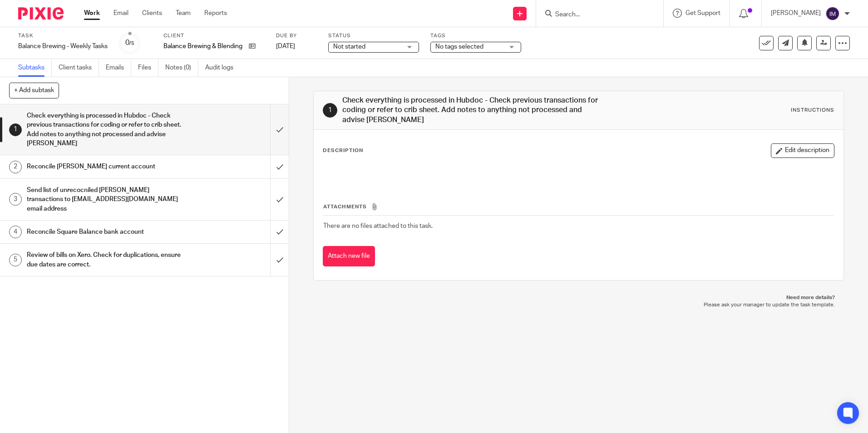 This screenshot has width=868, height=433. What do you see at coordinates (132, 43) in the screenshot?
I see `small: /5` at bounding box center [132, 43].